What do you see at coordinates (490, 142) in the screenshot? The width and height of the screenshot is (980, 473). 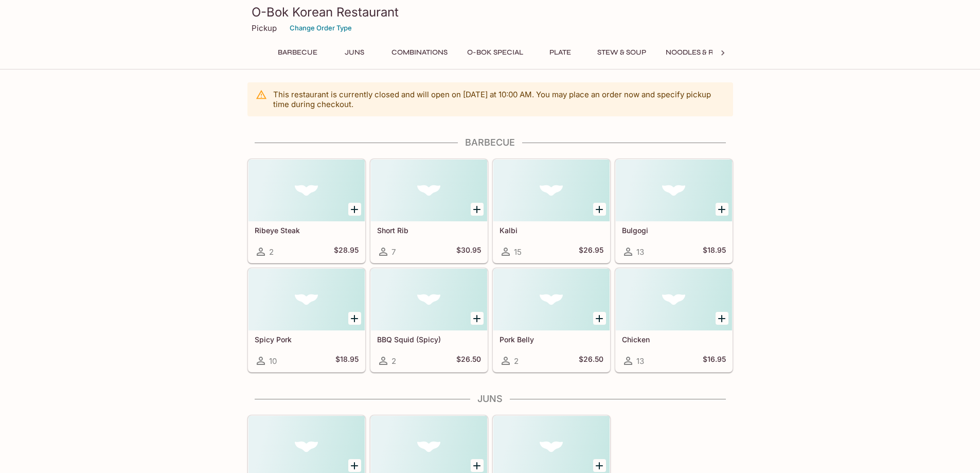 I see `h4: Barbecue` at bounding box center [490, 142].